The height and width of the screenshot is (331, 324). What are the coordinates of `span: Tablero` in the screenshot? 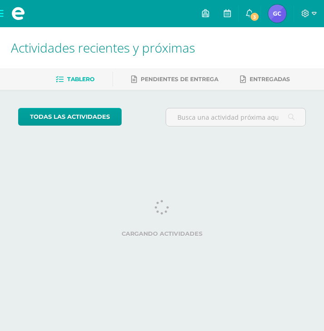 It's located at (81, 79).